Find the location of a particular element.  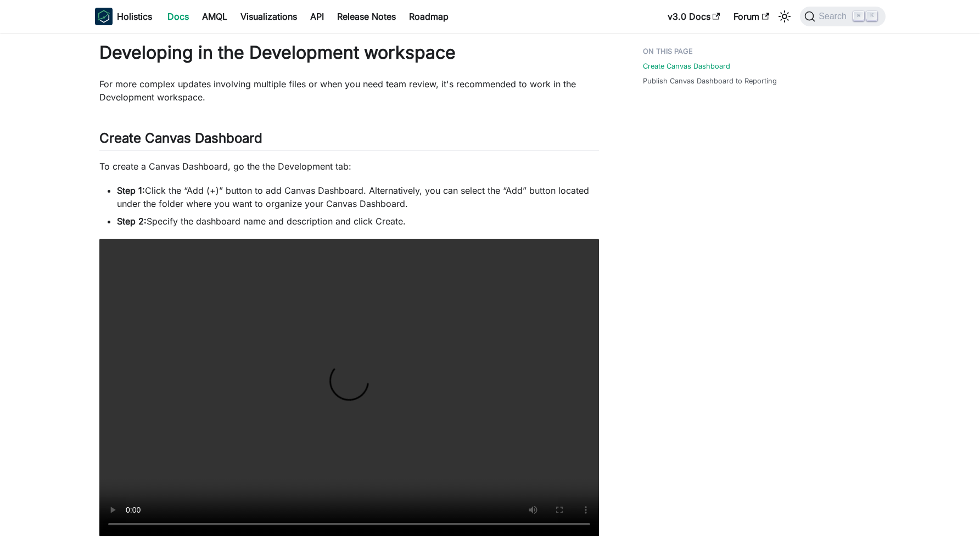

button: Search (Command+K) is located at coordinates (842, 17).